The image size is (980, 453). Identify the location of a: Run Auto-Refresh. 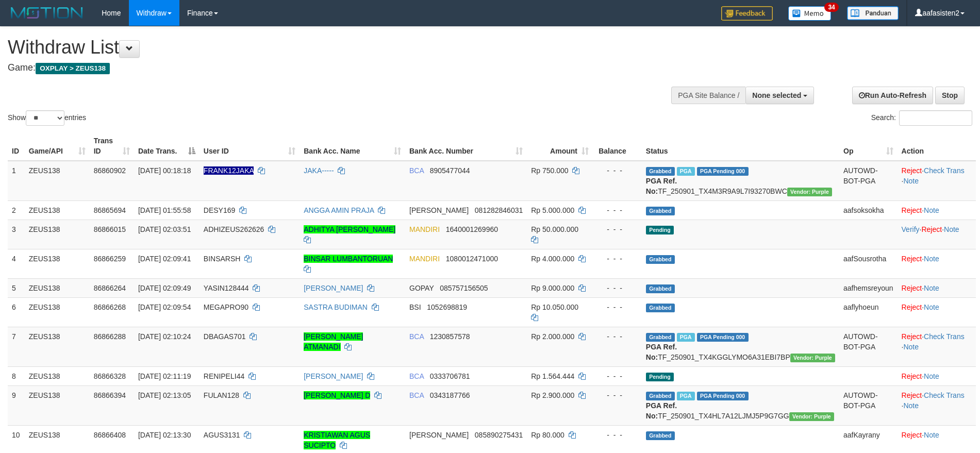
(892, 96).